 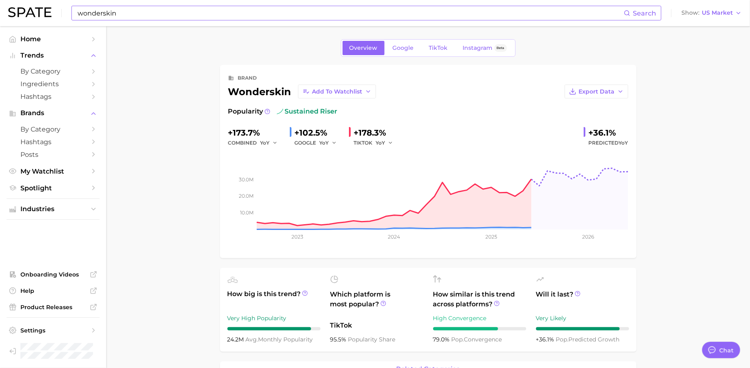 I want to click on div: Very High Popularity, so click(x=274, y=318).